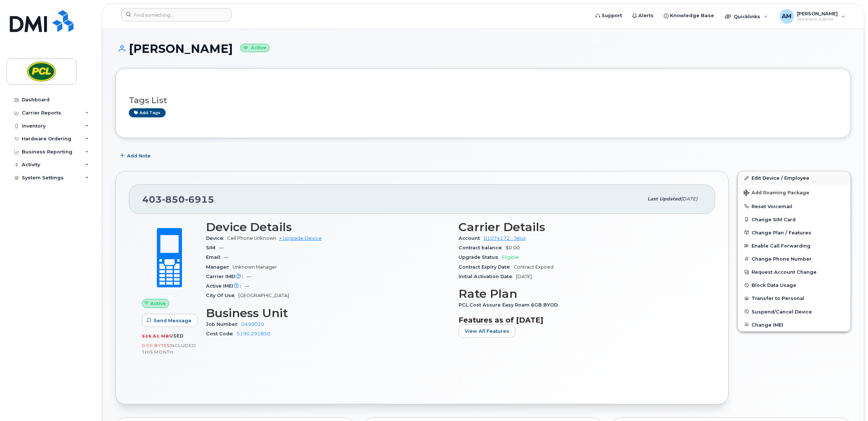 Image resolution: width=868 pixels, height=421 pixels. What do you see at coordinates (158, 303) in the screenshot?
I see `span: Active` at bounding box center [158, 303].